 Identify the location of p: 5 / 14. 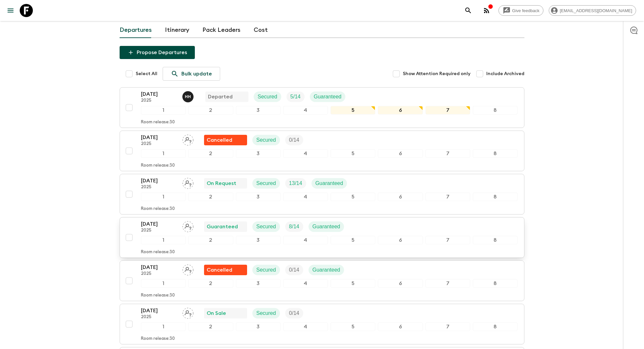
(295, 97).